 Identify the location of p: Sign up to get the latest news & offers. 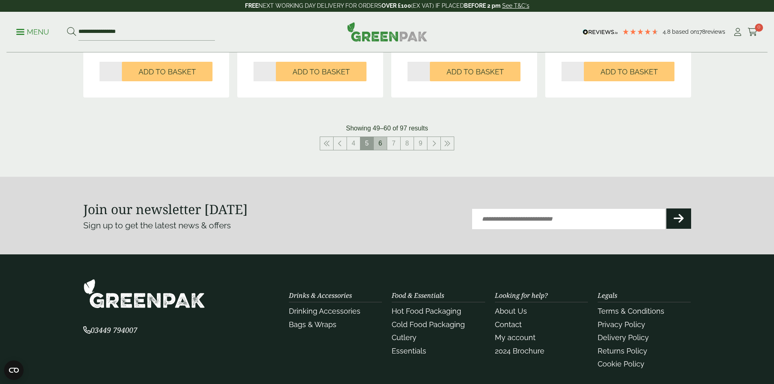
(220, 226).